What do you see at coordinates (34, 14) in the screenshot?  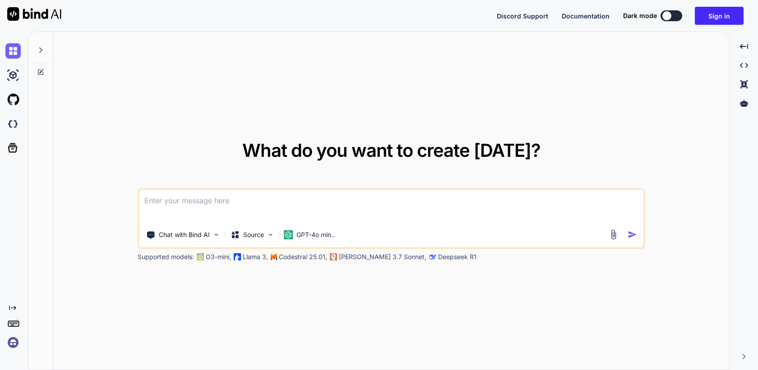 I see `img: Bind AI` at bounding box center [34, 14].